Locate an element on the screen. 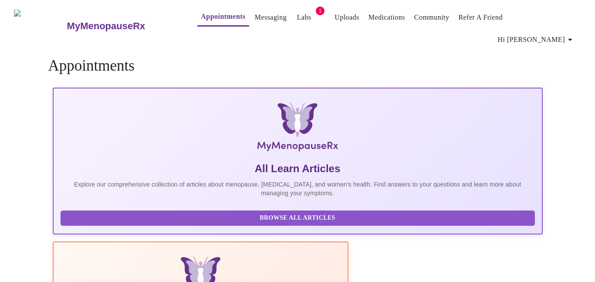 The width and height of the screenshot is (595, 282). a: Community is located at coordinates (432, 17).